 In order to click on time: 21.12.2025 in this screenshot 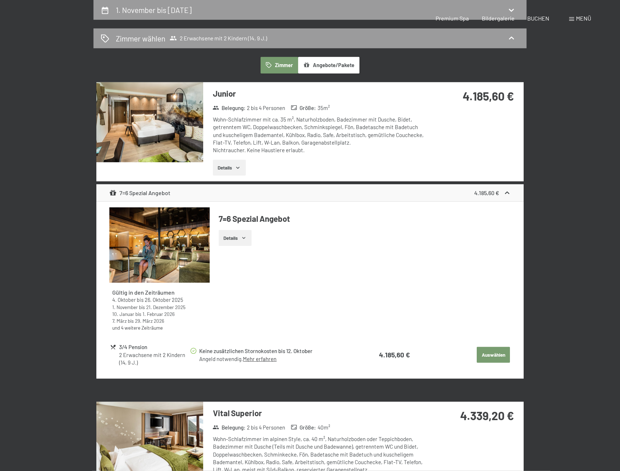, I will do `click(166, 307)`.